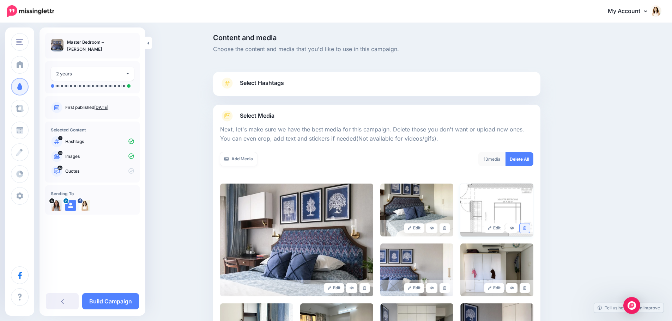 This screenshot has height=321, width=672. What do you see at coordinates (257, 116) in the screenshot?
I see `span: Select Media` at bounding box center [257, 116].